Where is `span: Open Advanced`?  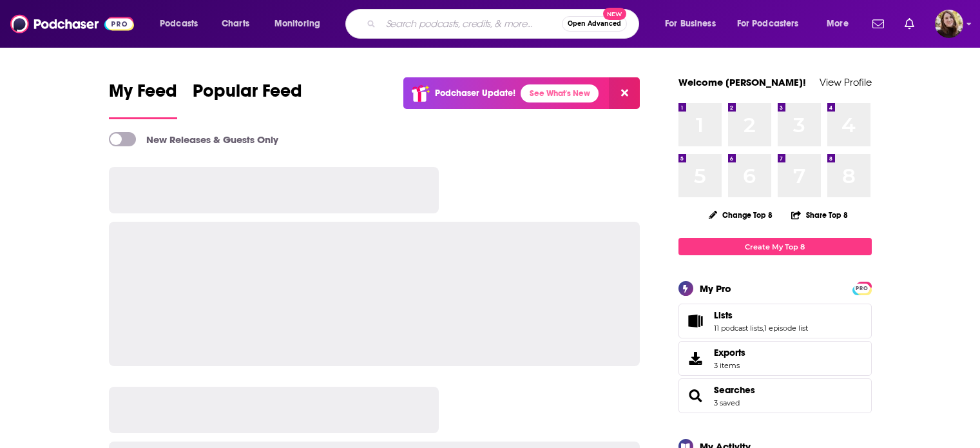
span: Open Advanced is located at coordinates (595, 24).